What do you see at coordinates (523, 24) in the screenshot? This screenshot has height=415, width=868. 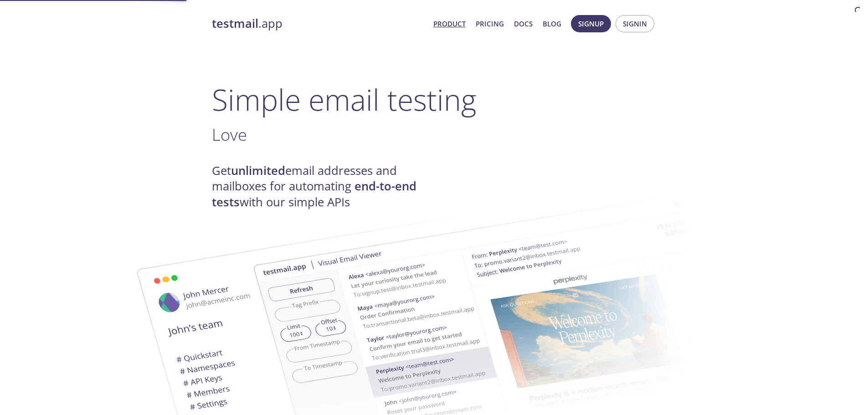 I see `a: Docs` at bounding box center [523, 24].